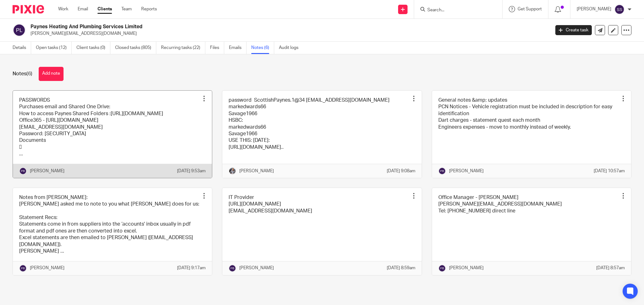 This screenshot has width=644, height=305. Describe the element at coordinates (105, 9) in the screenshot. I see `a: Clients` at that location.